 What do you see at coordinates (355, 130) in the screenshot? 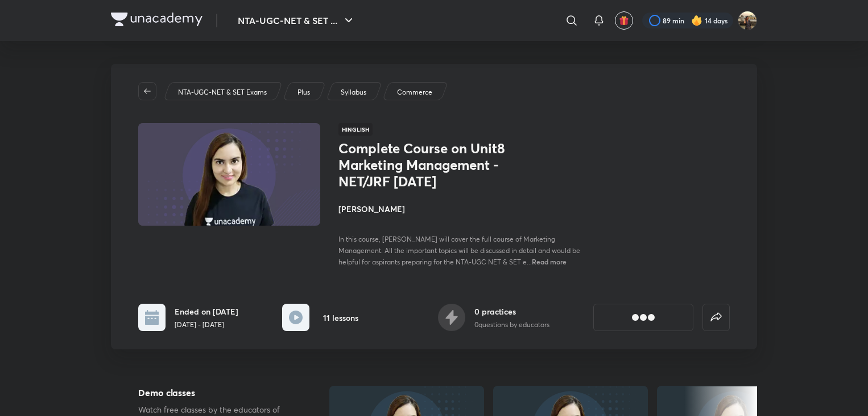
I see `span: Hinglish` at bounding box center [355, 130].